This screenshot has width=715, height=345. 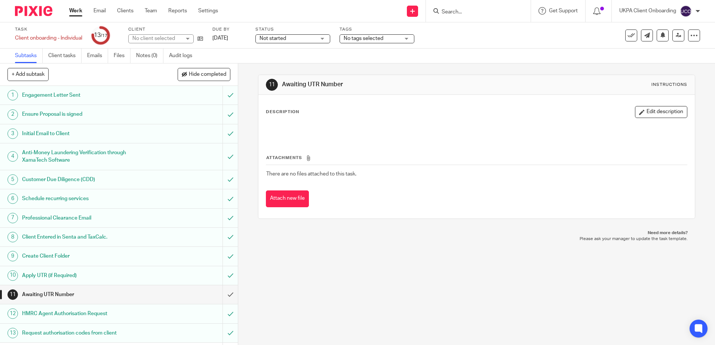 What do you see at coordinates (125, 11) in the screenshot?
I see `a: Clients` at bounding box center [125, 11].